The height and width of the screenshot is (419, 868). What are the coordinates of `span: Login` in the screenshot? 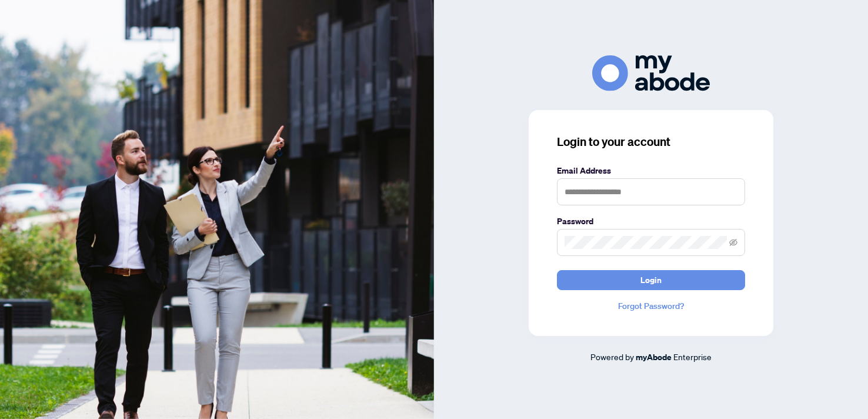 It's located at (651, 280).